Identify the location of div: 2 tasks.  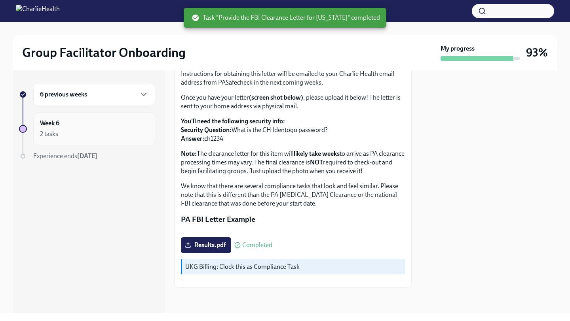
(49, 134).